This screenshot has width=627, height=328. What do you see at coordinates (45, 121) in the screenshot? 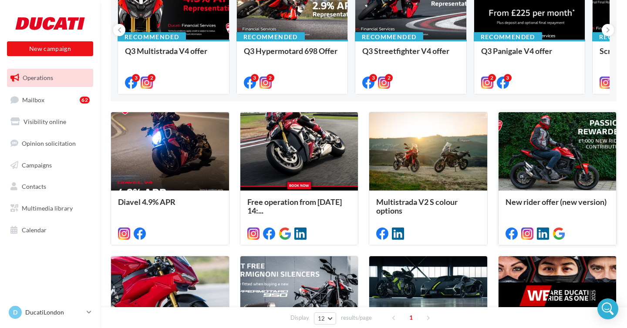
I see `span: Visibility online` at bounding box center [45, 121].